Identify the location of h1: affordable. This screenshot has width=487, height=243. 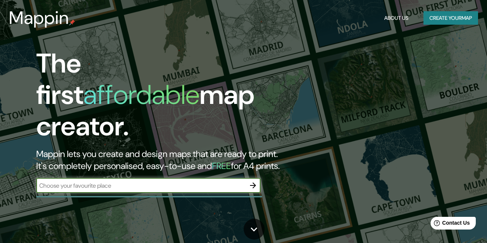
(141, 95).